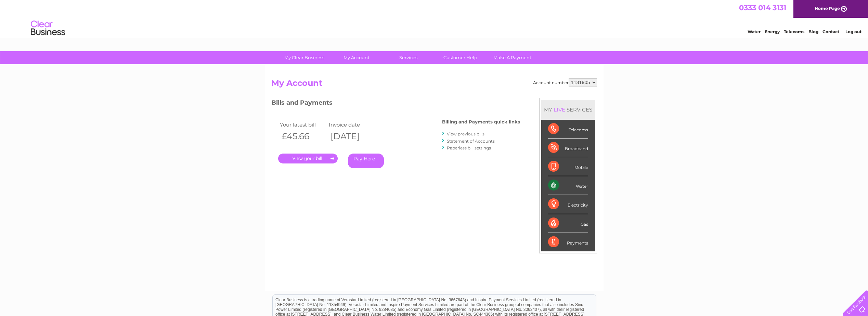 The image size is (868, 316). What do you see at coordinates (754, 31) in the screenshot?
I see `a: Water` at bounding box center [754, 31].